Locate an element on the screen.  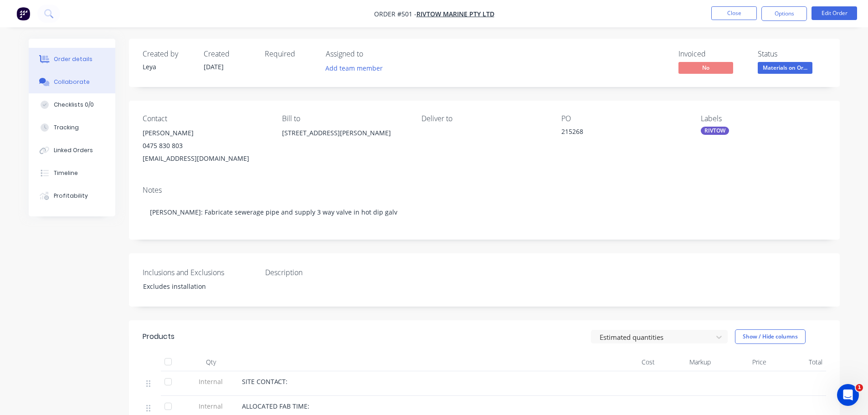
div: Linked Orders is located at coordinates (74, 150).